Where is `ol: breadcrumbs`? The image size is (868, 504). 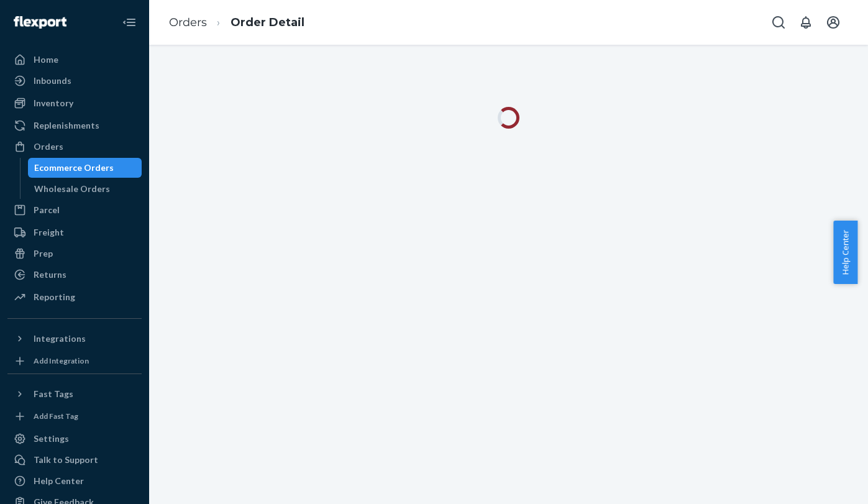 ol: breadcrumbs is located at coordinates (237, 23).